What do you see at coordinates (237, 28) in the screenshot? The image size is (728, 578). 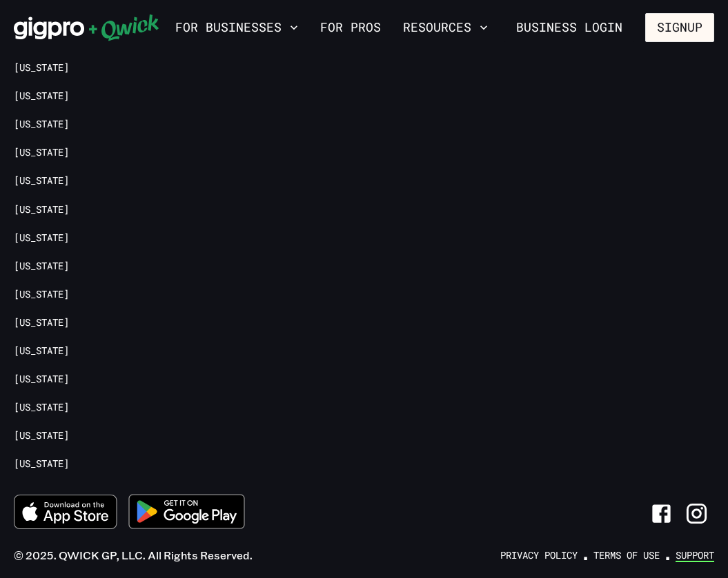 I see `button: For Businesses` at bounding box center [237, 28].